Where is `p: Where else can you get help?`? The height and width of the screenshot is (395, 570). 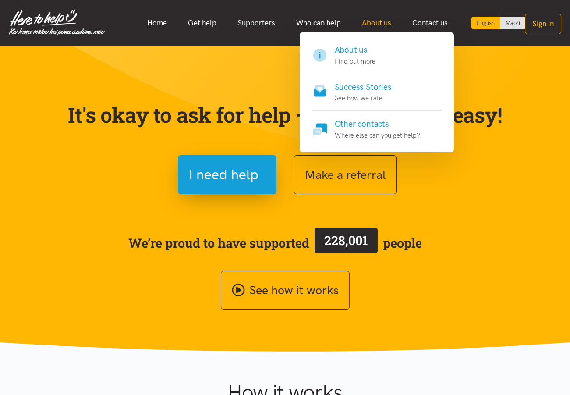
p: Where else can you get help? is located at coordinates (377, 135).